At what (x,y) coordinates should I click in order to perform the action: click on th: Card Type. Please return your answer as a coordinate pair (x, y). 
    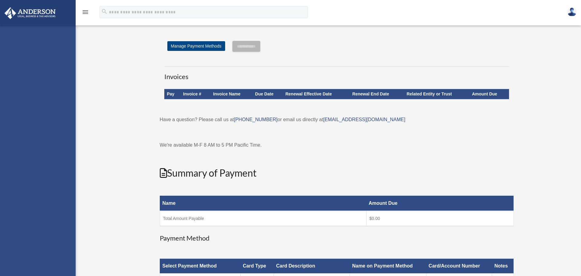
    Looking at the image, I should click on (257, 266).